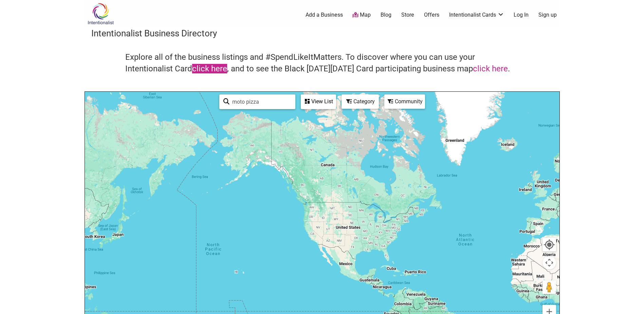 The height and width of the screenshot is (314, 644). What do you see at coordinates (324, 15) in the screenshot?
I see `a: Add a Business` at bounding box center [324, 15].